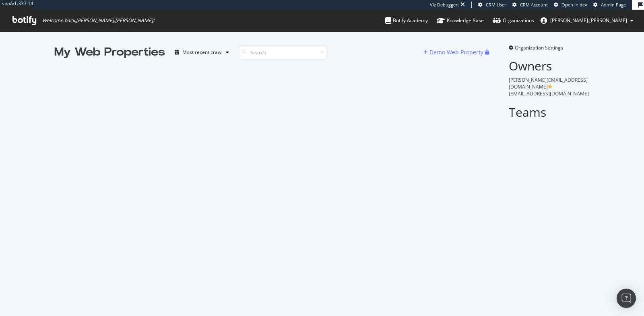 The image size is (644, 316). Describe the element at coordinates (571, 5) in the screenshot. I see `a: Open in dev` at that location.